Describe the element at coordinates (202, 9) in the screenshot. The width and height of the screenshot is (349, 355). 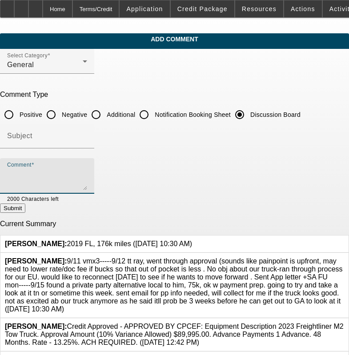
I see `span: Credit Package` at that location.